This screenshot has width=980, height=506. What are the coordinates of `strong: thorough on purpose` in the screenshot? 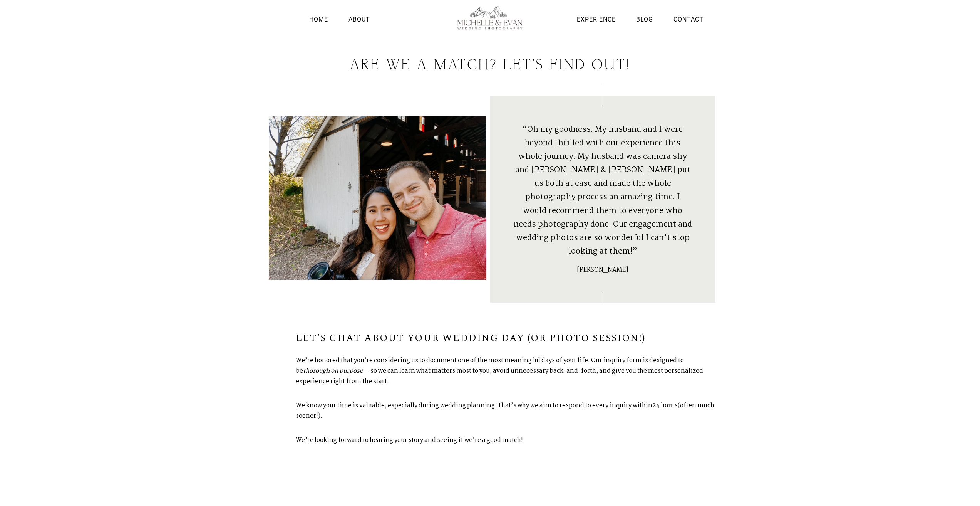 It's located at (333, 371).